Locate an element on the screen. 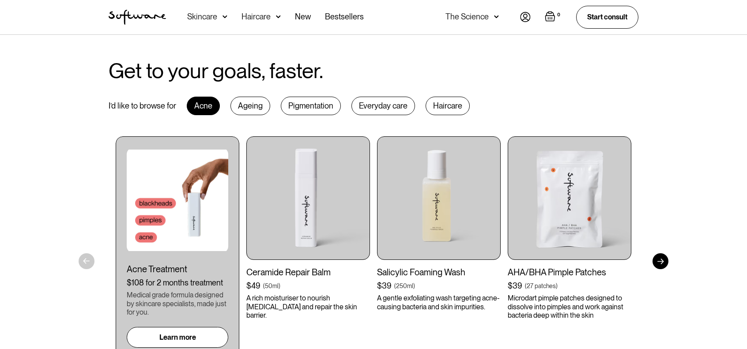 The height and width of the screenshot is (349, 747). div: Salicylic Foaming Wash is located at coordinates (439, 273).